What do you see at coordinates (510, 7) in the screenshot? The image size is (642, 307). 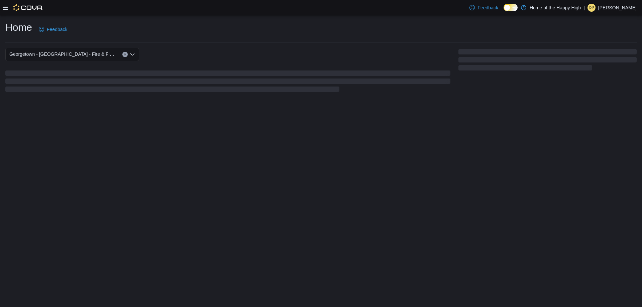 I see `input: Dark Mode` at bounding box center [510, 7].